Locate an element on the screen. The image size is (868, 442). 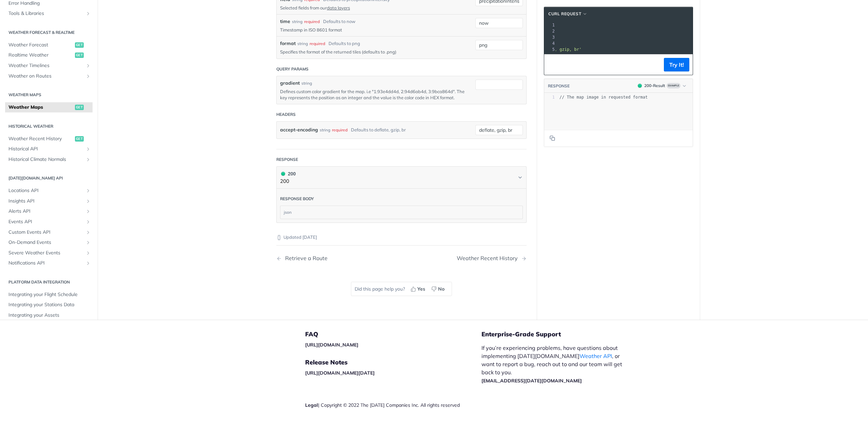
a: Events APIShow subpages for Events API is located at coordinates (49, 222).